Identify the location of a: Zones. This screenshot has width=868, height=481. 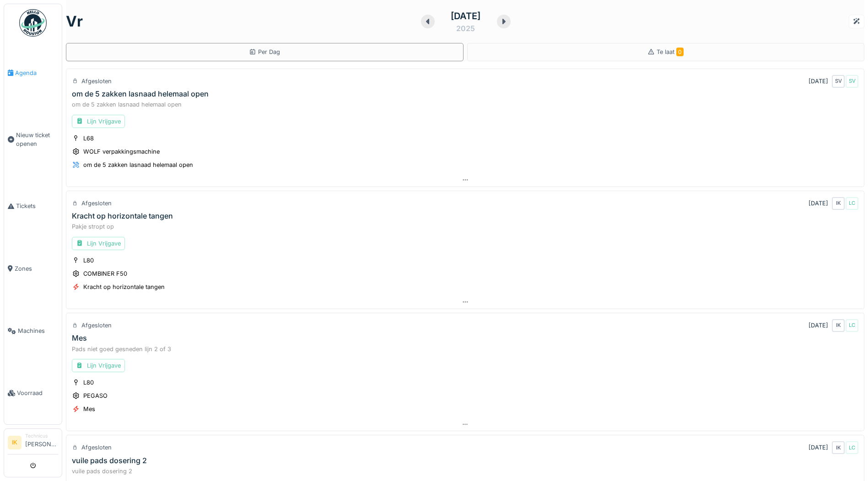
(33, 268).